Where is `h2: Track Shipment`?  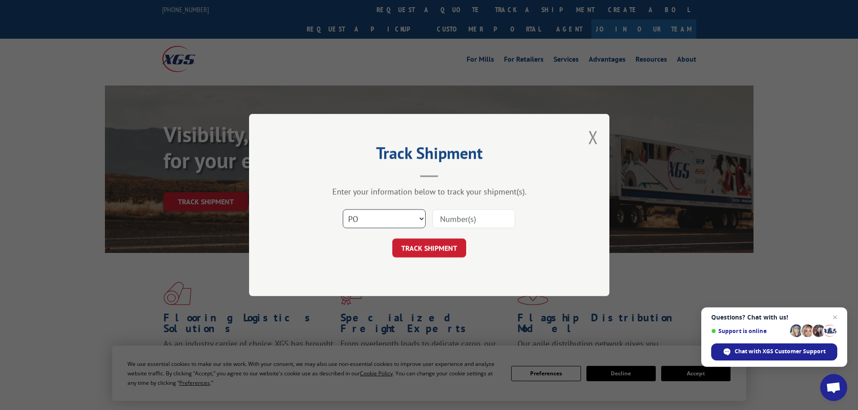
h2: Track Shipment is located at coordinates (429, 155).